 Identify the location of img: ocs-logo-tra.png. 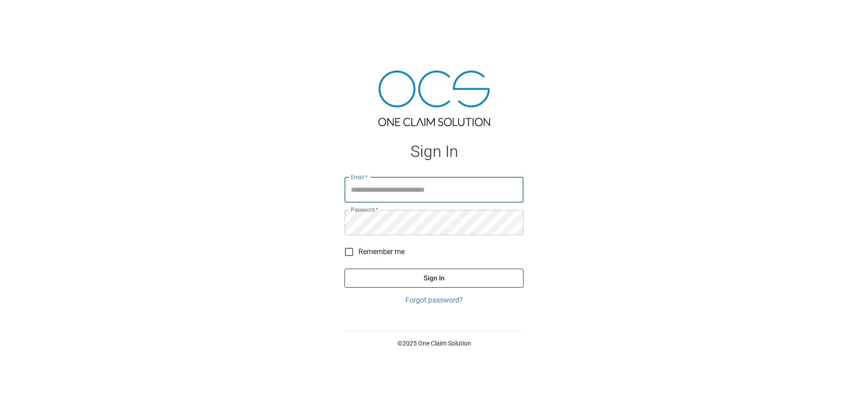
(434, 98).